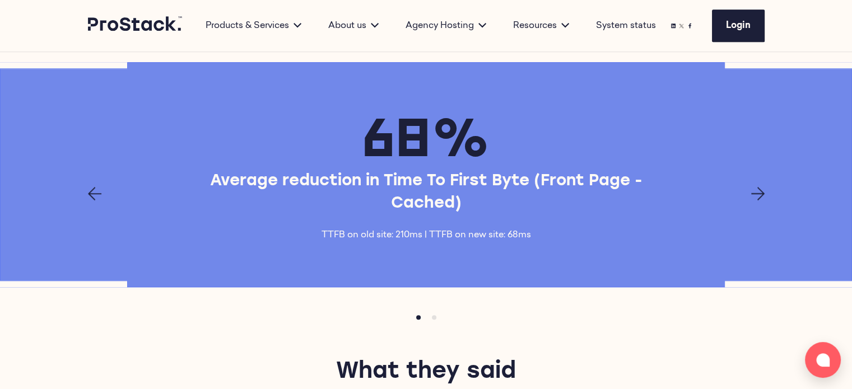 The width and height of the screenshot is (852, 389). What do you see at coordinates (446, 26) in the screenshot?
I see `div: Agency Hosting` at bounding box center [446, 26].